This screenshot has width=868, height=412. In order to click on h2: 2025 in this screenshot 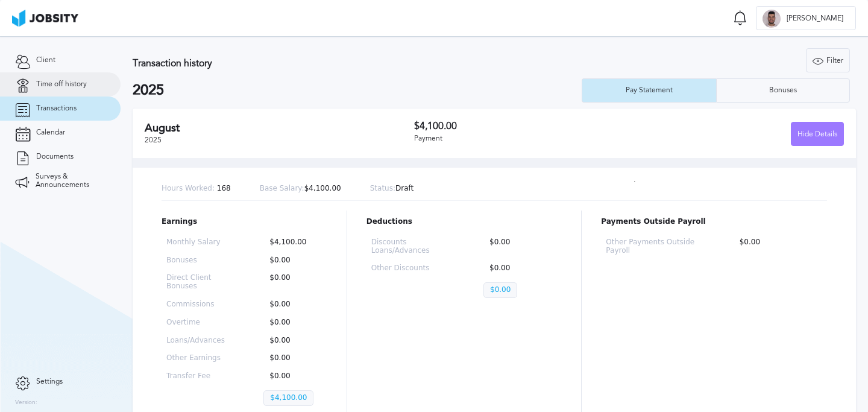, I will do `click(356, 90)`.